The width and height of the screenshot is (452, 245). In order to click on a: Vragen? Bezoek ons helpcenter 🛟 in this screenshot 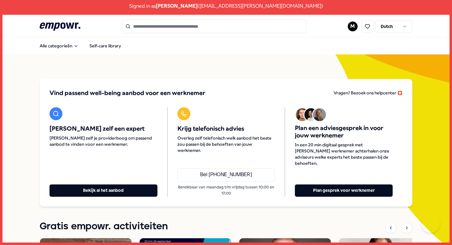, I will do `click(368, 93)`.